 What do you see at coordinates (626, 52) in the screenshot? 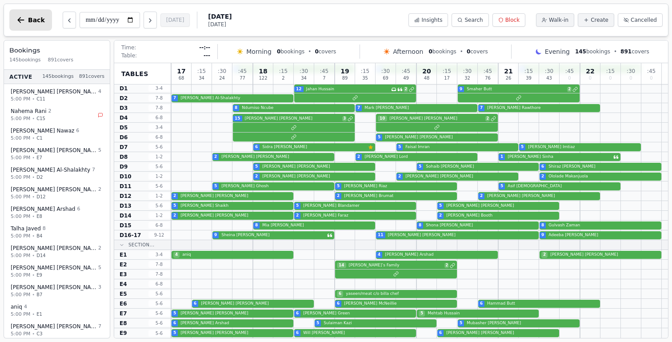
I see `span: 891` at bounding box center [626, 52].